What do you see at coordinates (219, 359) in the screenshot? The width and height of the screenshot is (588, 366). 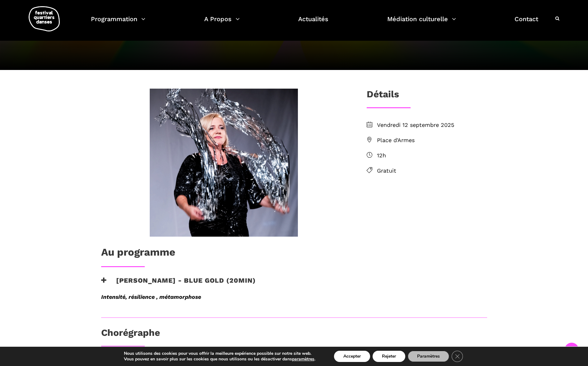 I see `p: Vous pouvez en savoir plus sur les cookies que nous utilisons ou les désactiver dans .` at bounding box center [219, 359].